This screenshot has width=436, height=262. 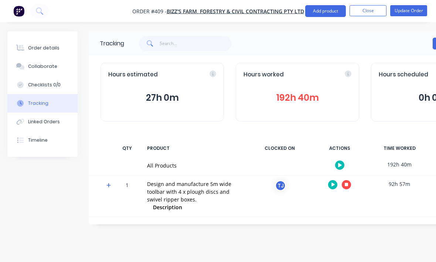 I want to click on div: Design and manufacture 5m wide toolbar with 4 x plough discs and swivel ripper boxes., so click(x=195, y=192).